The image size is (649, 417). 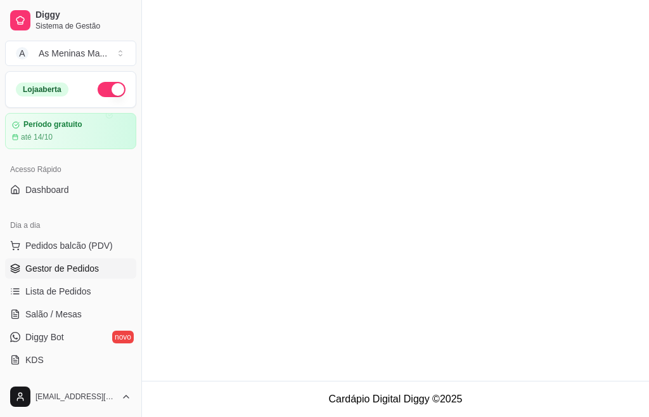 What do you see at coordinates (70, 190) in the screenshot?
I see `a: Dashboard` at bounding box center [70, 190].